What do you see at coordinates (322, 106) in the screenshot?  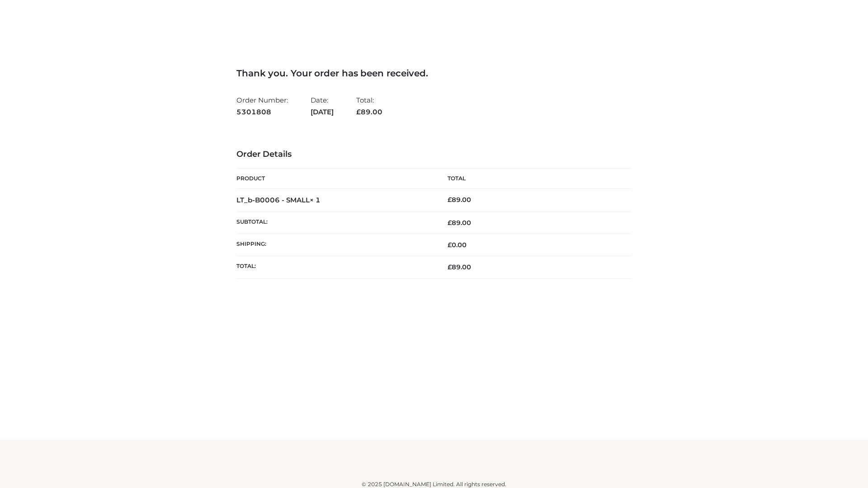 I see `li: Date:` at bounding box center [322, 106].